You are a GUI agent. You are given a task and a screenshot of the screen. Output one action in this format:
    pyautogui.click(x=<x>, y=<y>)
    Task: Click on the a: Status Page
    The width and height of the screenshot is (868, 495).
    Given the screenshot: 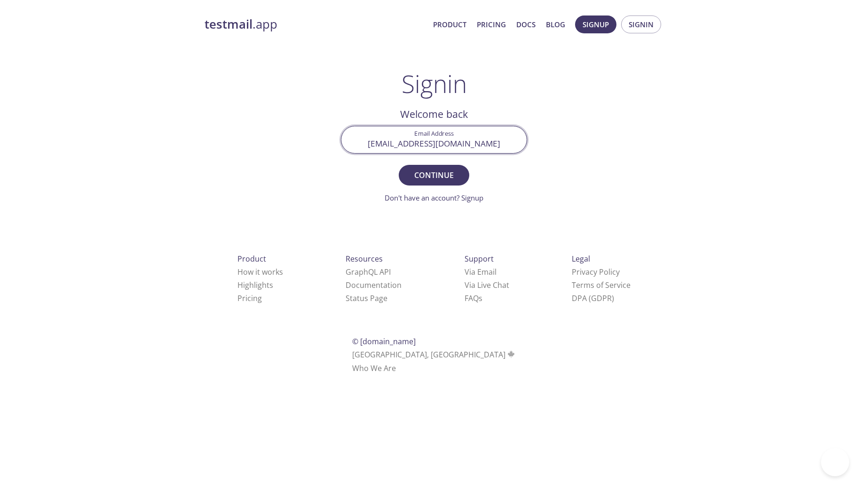 What is the action you would take?
    pyautogui.click(x=366, y=299)
    